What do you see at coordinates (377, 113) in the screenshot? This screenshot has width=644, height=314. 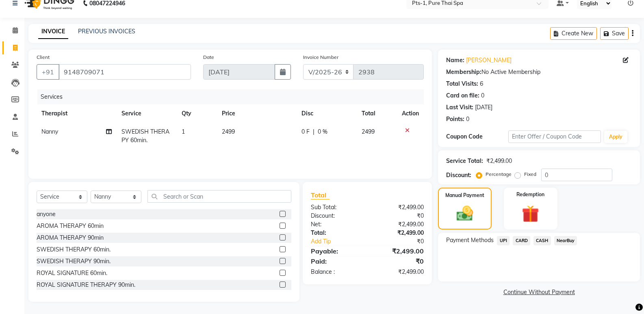 I see `th: Total` at bounding box center [377, 113].